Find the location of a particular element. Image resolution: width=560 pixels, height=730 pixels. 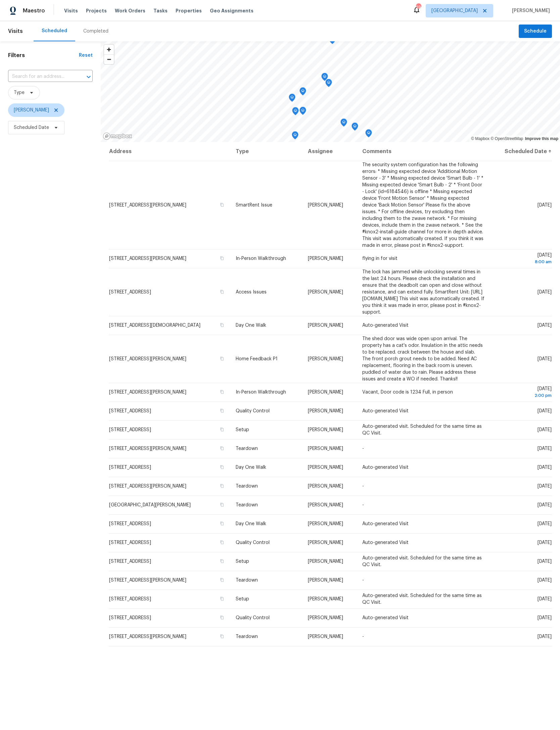

span: flying in for visit is located at coordinates (379, 258).